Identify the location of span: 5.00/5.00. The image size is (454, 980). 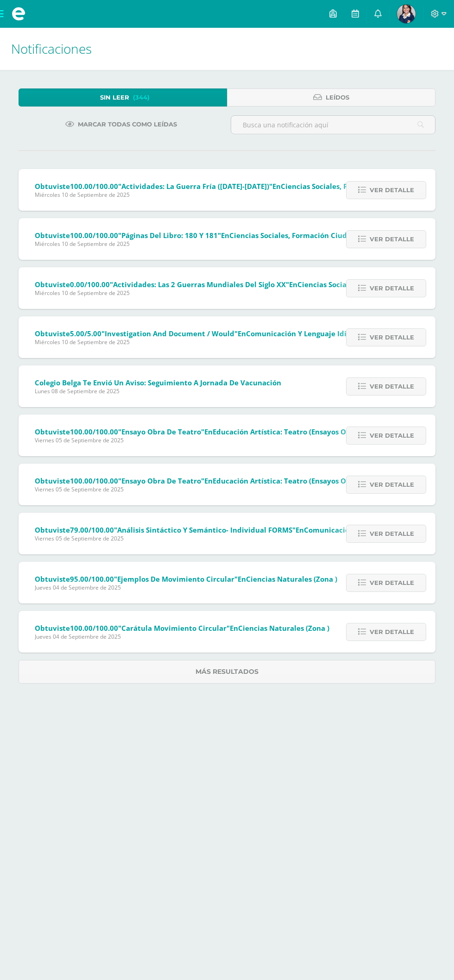
(86, 333).